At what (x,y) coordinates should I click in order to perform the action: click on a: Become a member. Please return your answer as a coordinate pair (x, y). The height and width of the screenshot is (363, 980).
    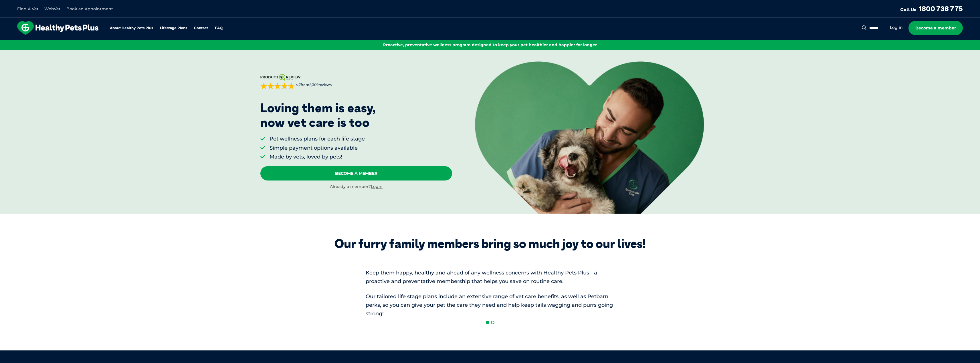
    Looking at the image, I should click on (936, 28).